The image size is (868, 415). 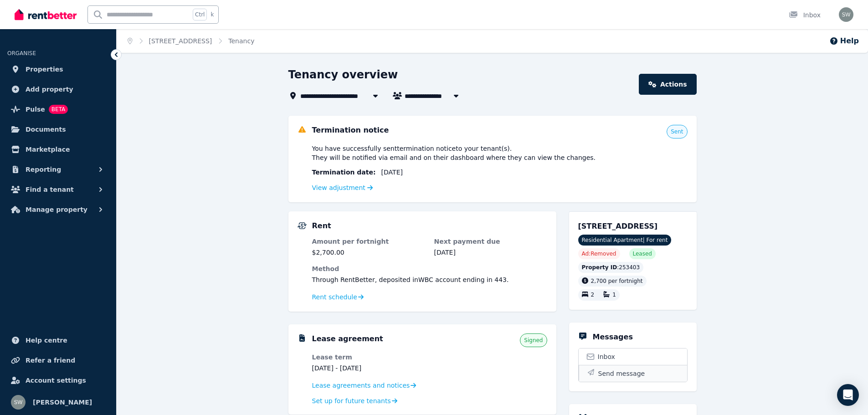 I want to click on a: Refer a friend, so click(x=58, y=360).